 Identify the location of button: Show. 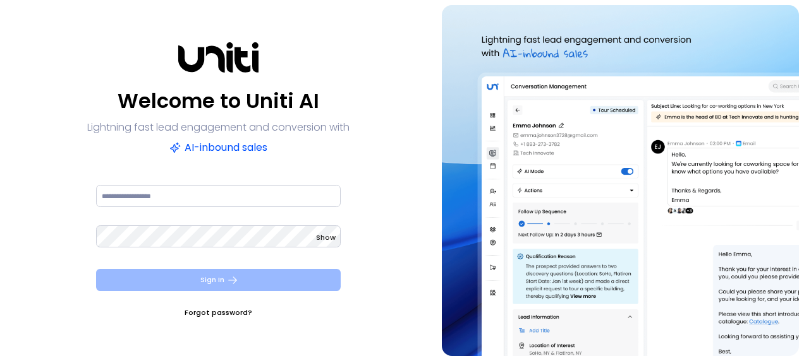
(325, 238).